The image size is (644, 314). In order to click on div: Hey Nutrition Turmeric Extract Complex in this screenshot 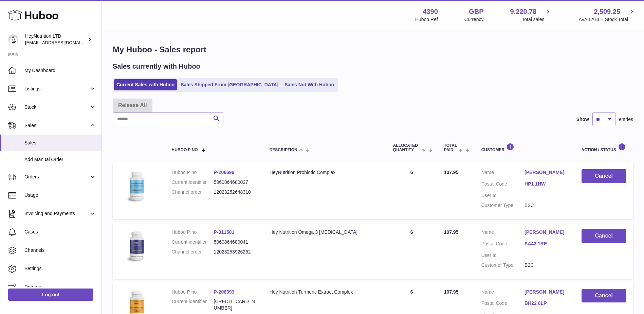, I will do `click(325, 292)`.